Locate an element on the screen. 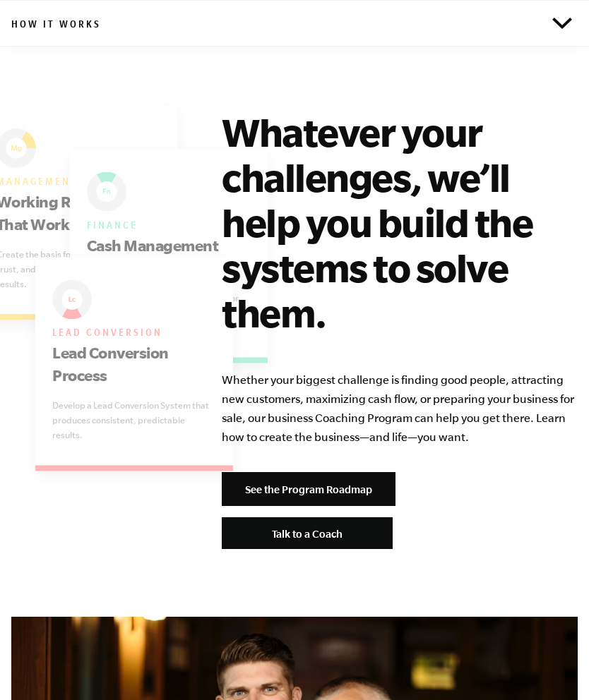 This screenshot has height=700, width=589. div: Chat Widget is located at coordinates (554, 666).